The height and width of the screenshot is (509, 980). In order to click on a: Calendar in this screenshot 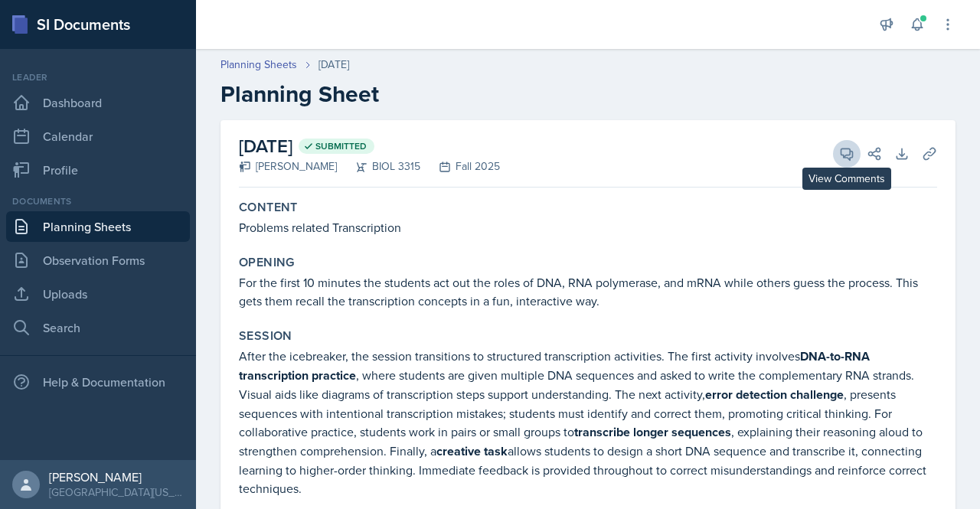, I will do `click(98, 136)`.